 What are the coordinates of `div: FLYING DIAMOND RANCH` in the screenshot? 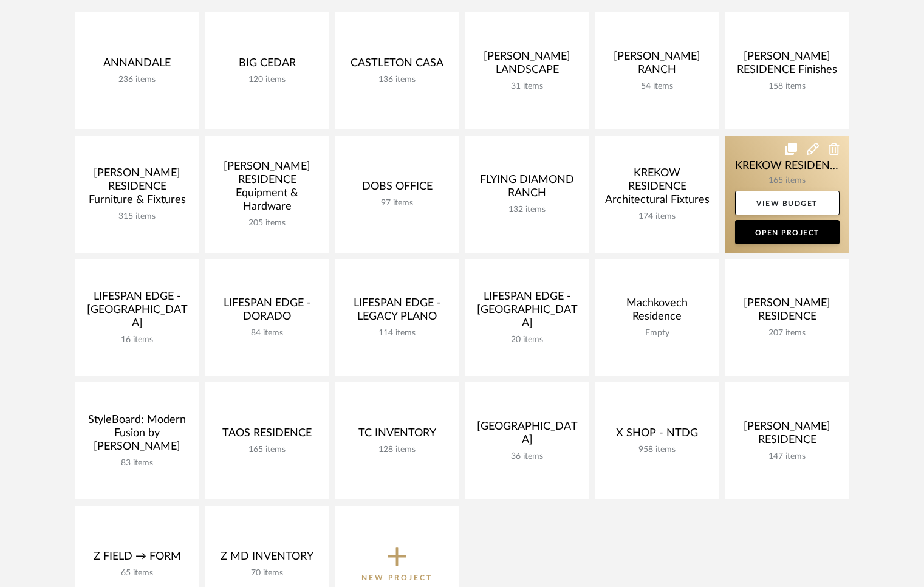 It's located at (527, 189).